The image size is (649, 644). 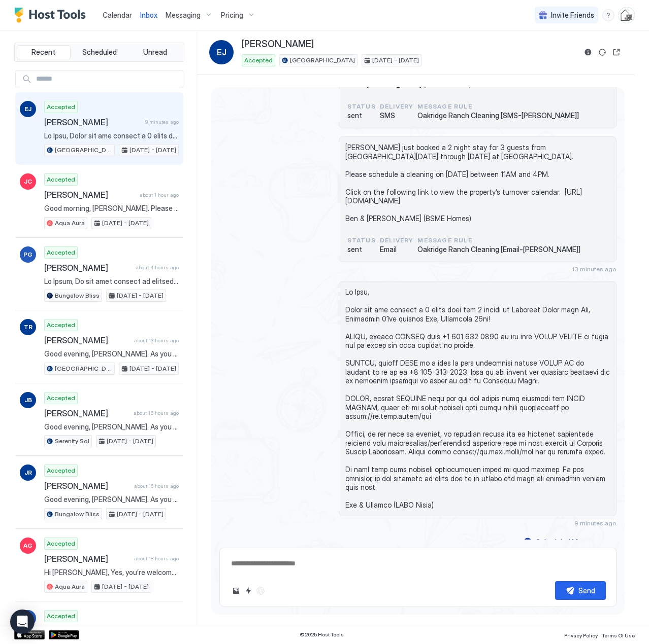 What do you see at coordinates (156, 558) in the screenshot?
I see `span: about 18 hours ago` at bounding box center [156, 558].